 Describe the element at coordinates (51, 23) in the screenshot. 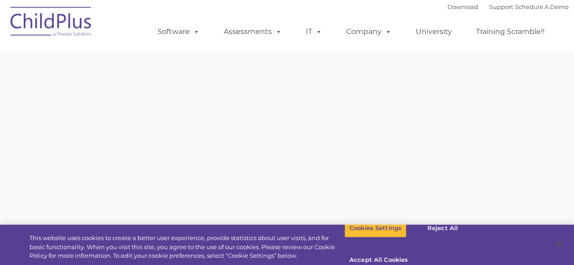

I see `img: ChildPlus by Procare Solutions` at that location.